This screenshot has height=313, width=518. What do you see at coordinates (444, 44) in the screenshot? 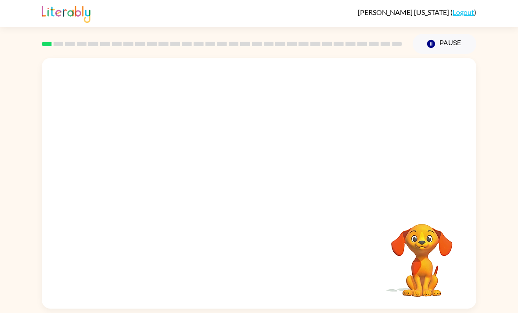
I see `button: Pause` at bounding box center [444, 44].